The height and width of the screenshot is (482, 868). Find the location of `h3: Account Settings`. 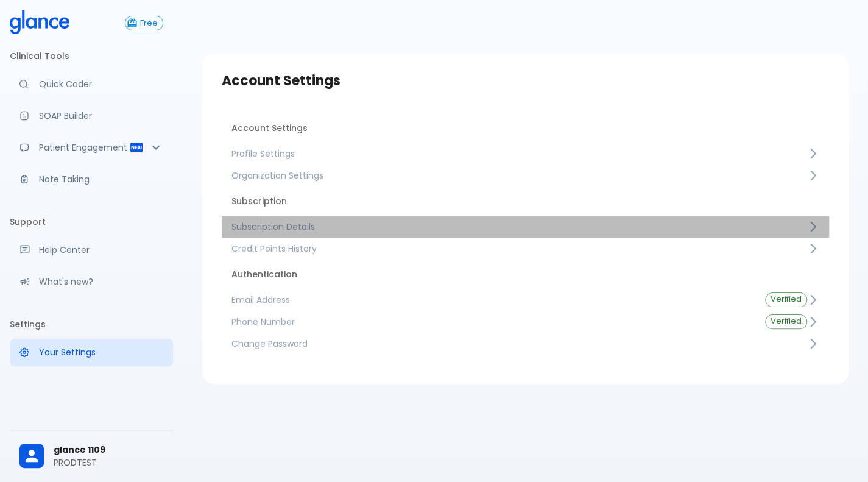

h3: Account Settings is located at coordinates (525, 81).